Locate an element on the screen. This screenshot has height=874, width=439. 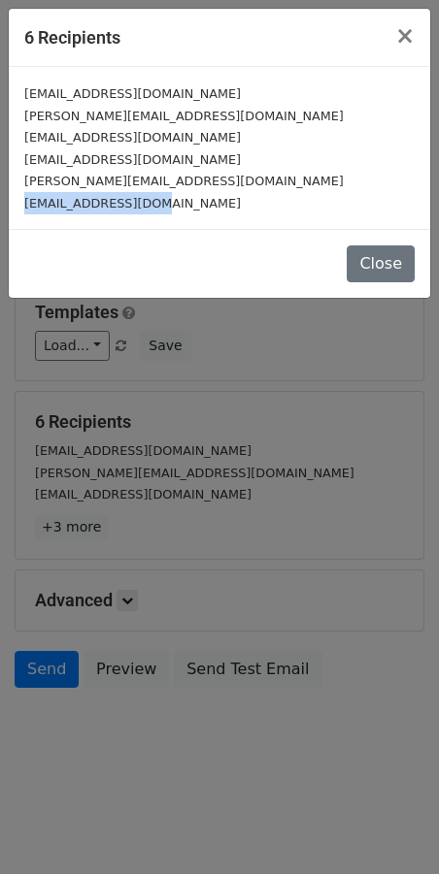
div: Widget de chat is located at coordinates (390, 828).